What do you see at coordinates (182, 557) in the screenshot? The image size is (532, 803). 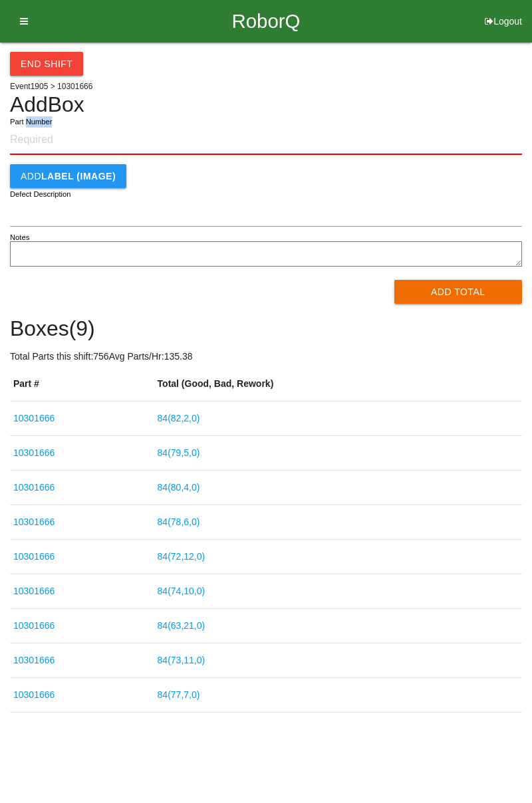 I see `a: 84(72,12,0)` at bounding box center [182, 557].